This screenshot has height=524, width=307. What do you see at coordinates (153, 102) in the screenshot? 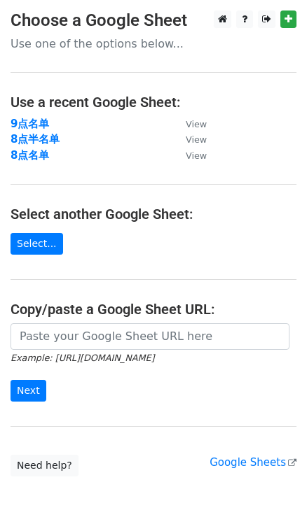
I see `h4: Use a recent Google Sheet:` at bounding box center [153, 102].